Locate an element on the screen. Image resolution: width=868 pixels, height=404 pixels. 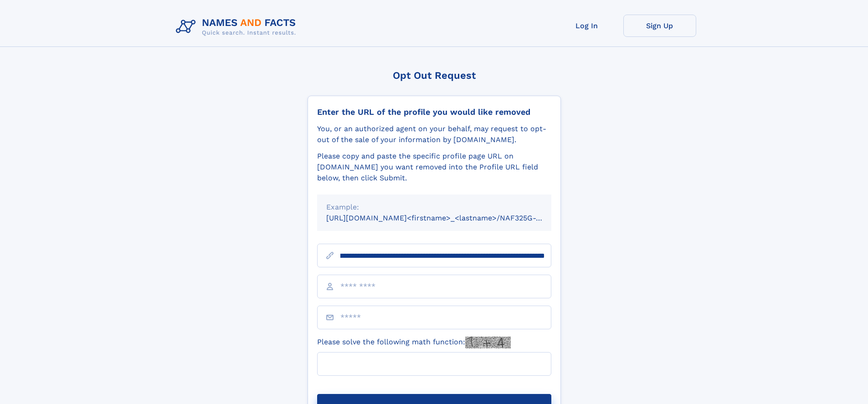
a: Sign Up is located at coordinates (660, 26).